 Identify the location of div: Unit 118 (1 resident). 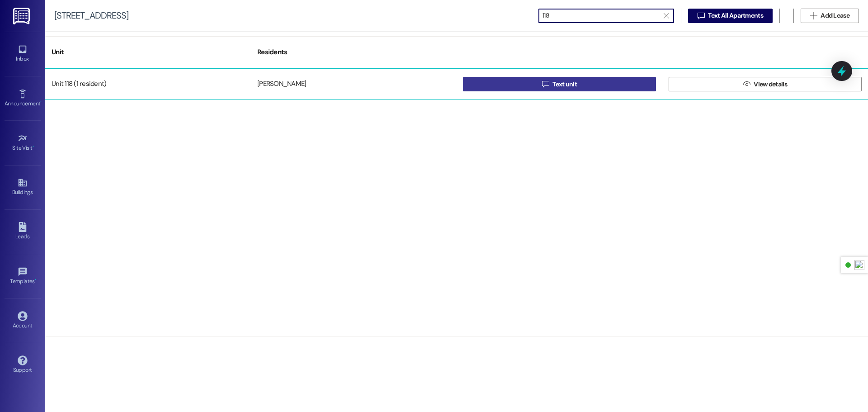
(148, 84).